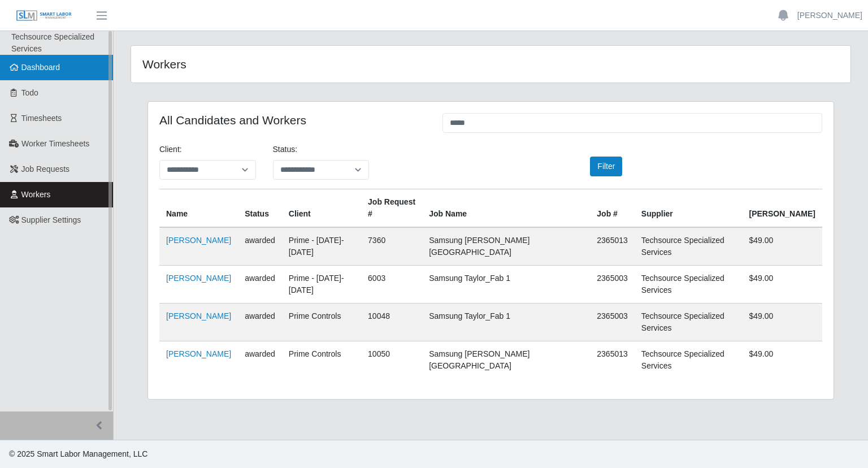 This screenshot has width=868, height=468. What do you see at coordinates (506, 208) in the screenshot?
I see `th: Job Name` at bounding box center [506, 208].